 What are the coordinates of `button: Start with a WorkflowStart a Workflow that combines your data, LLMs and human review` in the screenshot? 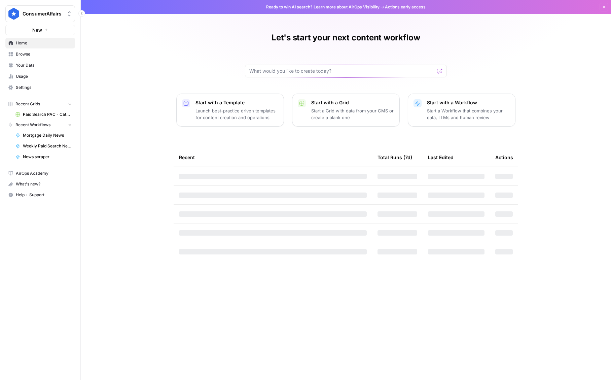 It's located at (462, 110).